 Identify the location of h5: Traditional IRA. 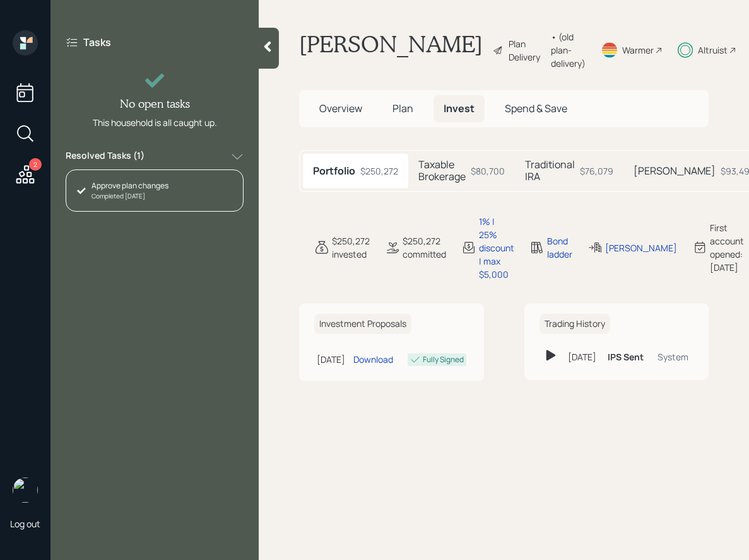
(549, 171).